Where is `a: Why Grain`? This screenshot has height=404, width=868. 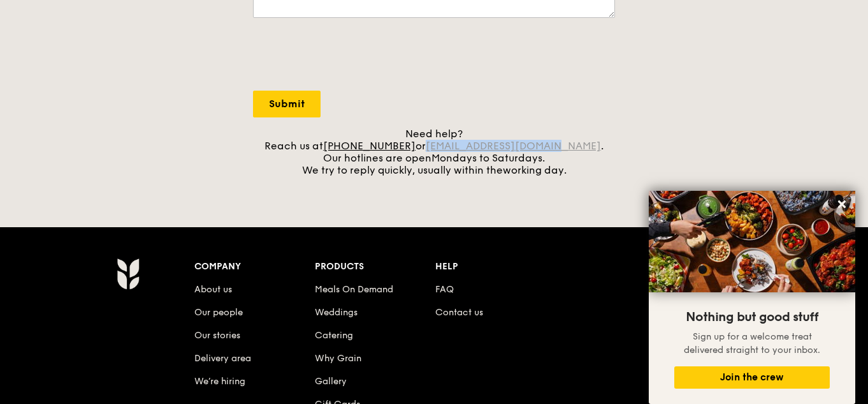 a: Why Grain is located at coordinates (337, 358).